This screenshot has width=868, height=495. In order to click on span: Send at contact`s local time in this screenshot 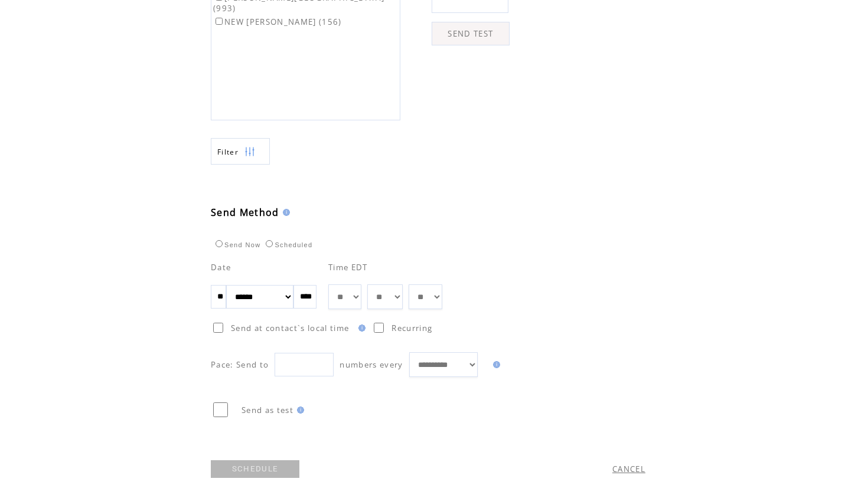, I will do `click(290, 328)`.